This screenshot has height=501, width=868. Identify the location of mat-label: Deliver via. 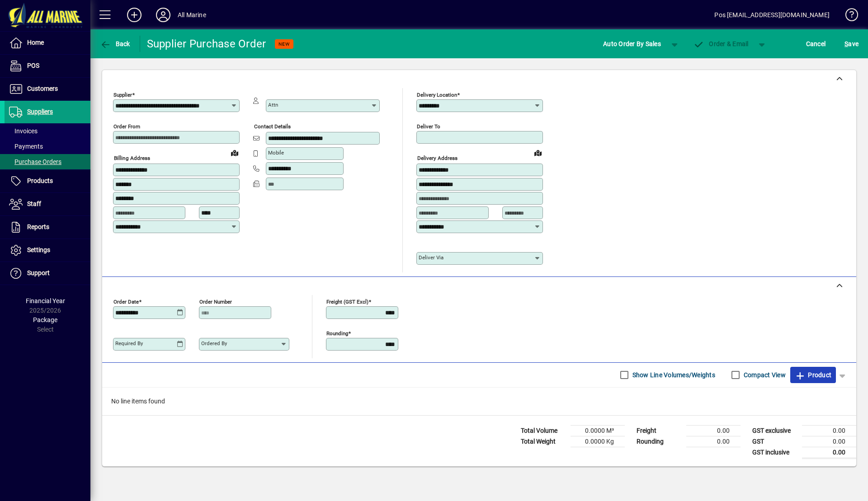
(431, 258).